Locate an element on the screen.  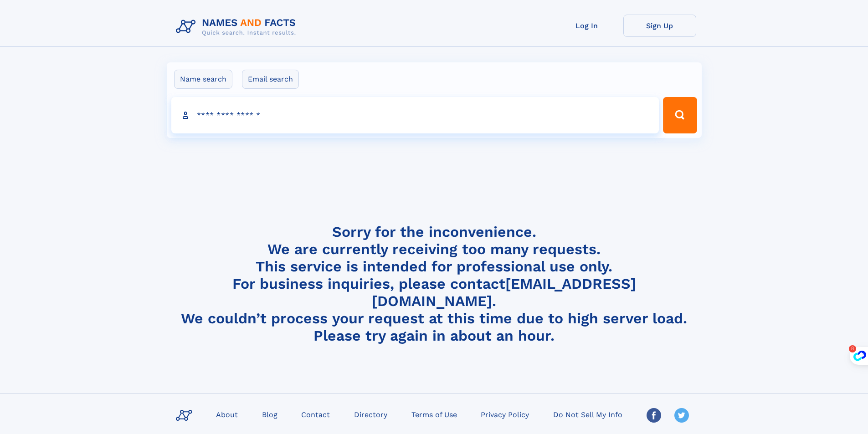
a: Do Not Sell My Info is located at coordinates (588, 414).